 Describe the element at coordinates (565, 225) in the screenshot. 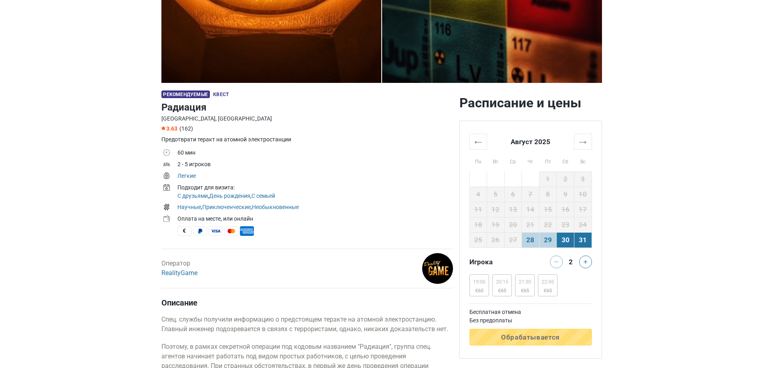

I see `td: 23` at that location.